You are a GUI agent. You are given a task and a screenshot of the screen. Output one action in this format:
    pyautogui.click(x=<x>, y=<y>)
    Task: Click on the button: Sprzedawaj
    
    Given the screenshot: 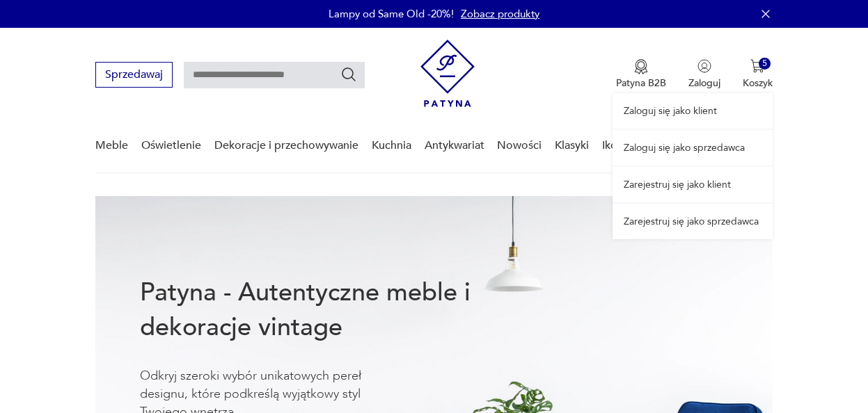 What is the action you would take?
    pyautogui.click(x=134, y=74)
    